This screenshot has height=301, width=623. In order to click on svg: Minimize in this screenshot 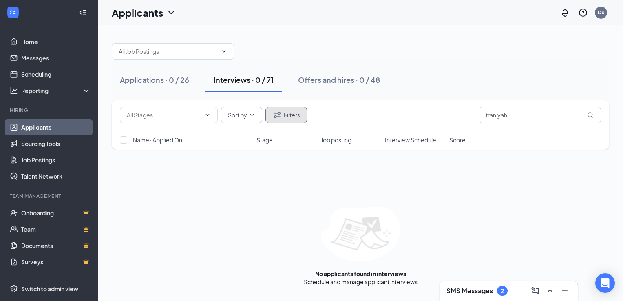, I will do `click(565, 291)`.